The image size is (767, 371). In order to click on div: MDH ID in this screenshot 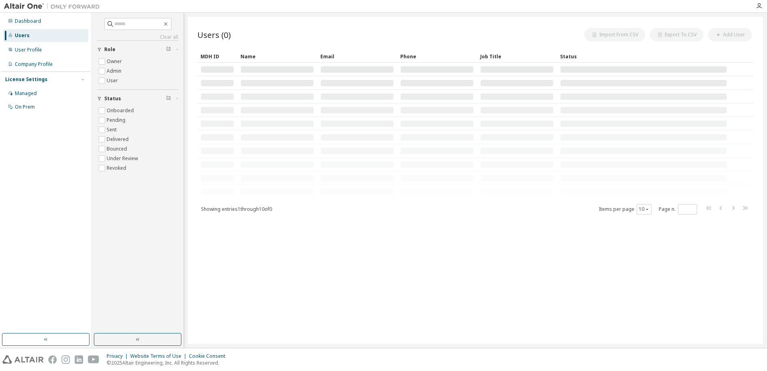, I will do `click(217, 56)`.